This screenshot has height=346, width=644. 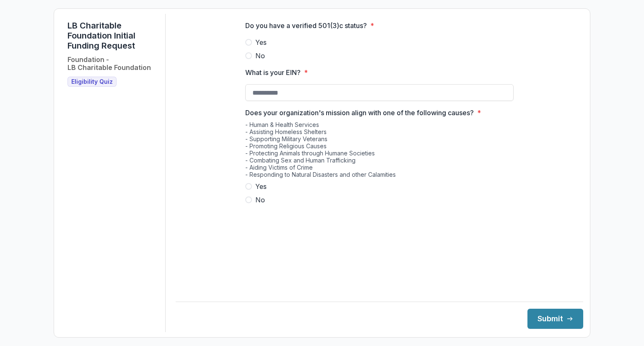 What do you see at coordinates (379, 151) in the screenshot?
I see `div: - Human & Health Services - Assisting Homeless Shelters - Supporting Military Veterans - Promotin...` at bounding box center [379, 151].